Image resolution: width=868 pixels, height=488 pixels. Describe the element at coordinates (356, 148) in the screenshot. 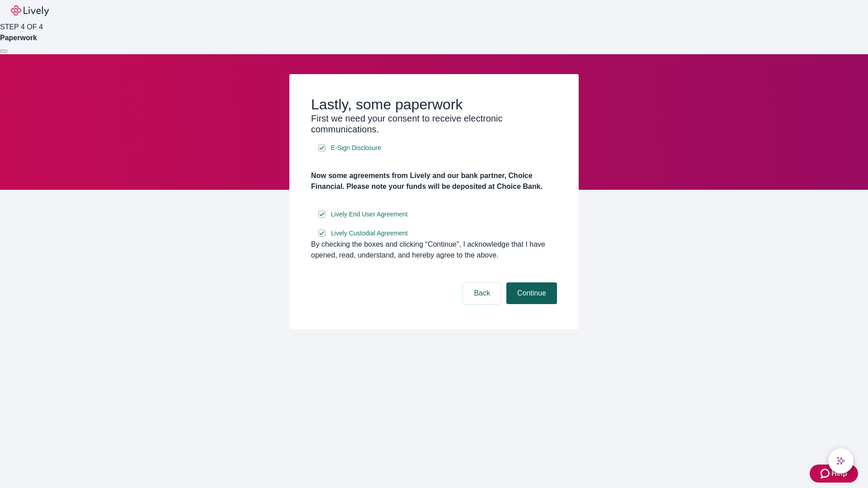

I see `span: E-Sign Disclosure` at that location.